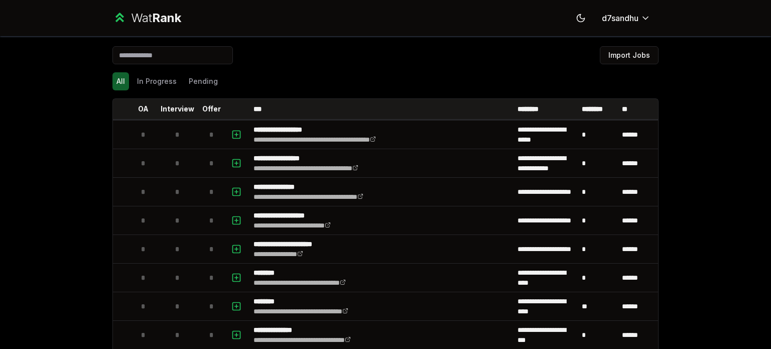  What do you see at coordinates (120, 81) in the screenshot?
I see `button: All` at bounding box center [120, 81].